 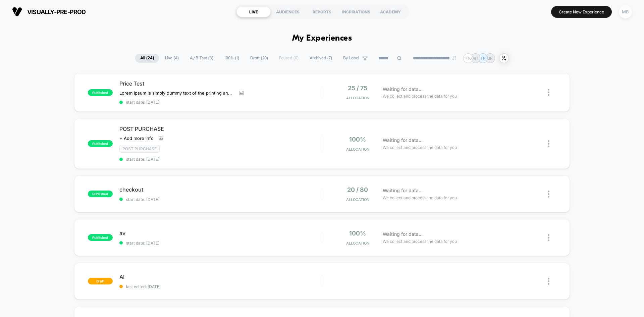 What do you see at coordinates (100, 281) in the screenshot?
I see `span: draft` at bounding box center [100, 281].